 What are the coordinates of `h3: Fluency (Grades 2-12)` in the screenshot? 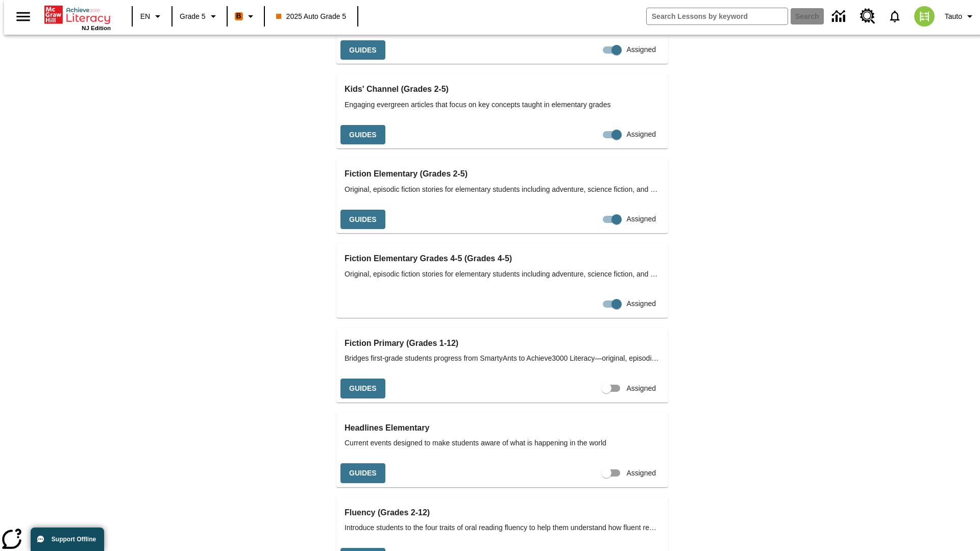 It's located at (502, 512).